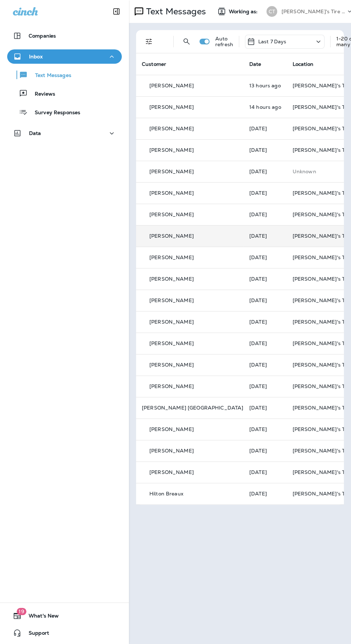 This screenshot has width=351, height=644. What do you see at coordinates (303, 64) in the screenshot?
I see `span: Location` at bounding box center [303, 64].